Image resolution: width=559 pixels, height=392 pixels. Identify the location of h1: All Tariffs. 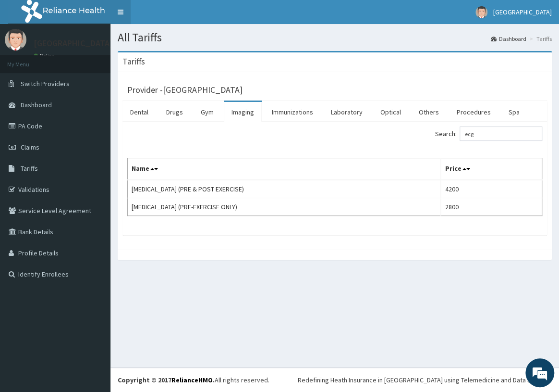
(335, 38).